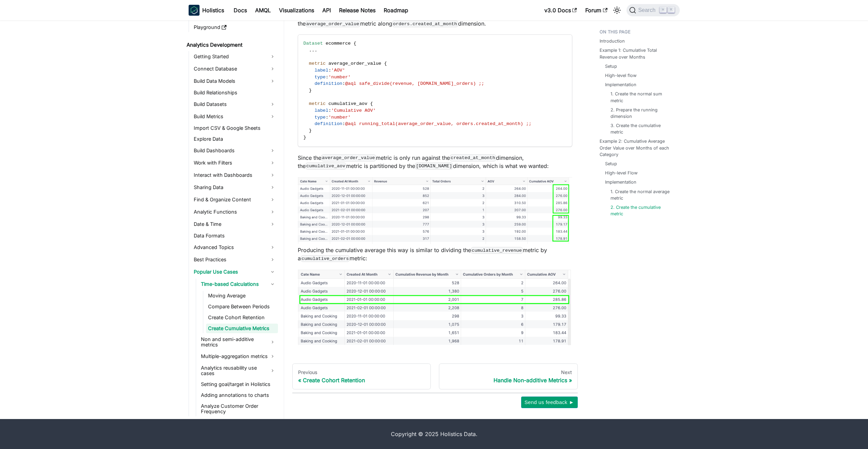 The width and height of the screenshot is (868, 449). What do you see at coordinates (242, 328) in the screenshot?
I see `a: Create Cumulative Metrics` at bounding box center [242, 328].